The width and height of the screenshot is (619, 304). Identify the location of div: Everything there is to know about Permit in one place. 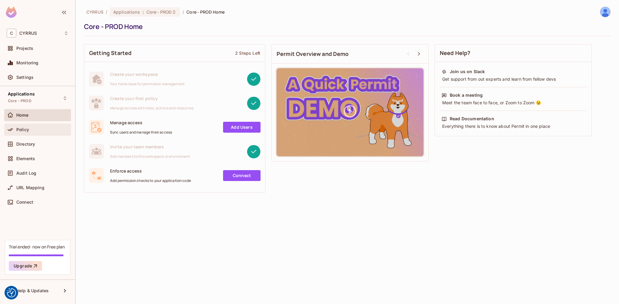
(514, 126).